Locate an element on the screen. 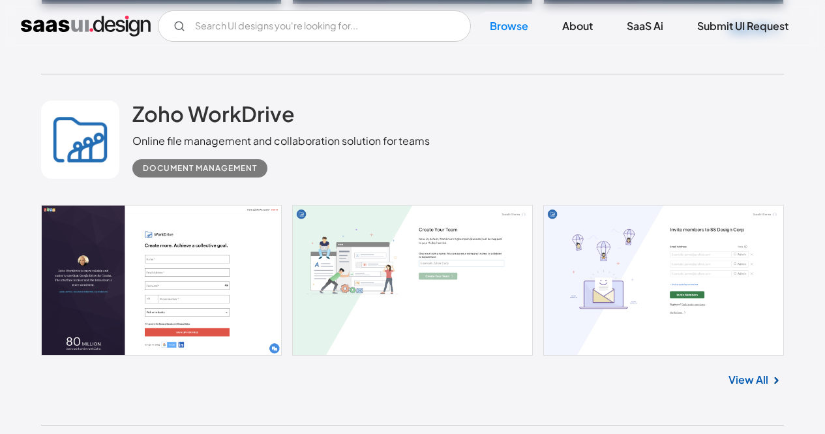  a: Zoho WorkDrive is located at coordinates (213, 117).